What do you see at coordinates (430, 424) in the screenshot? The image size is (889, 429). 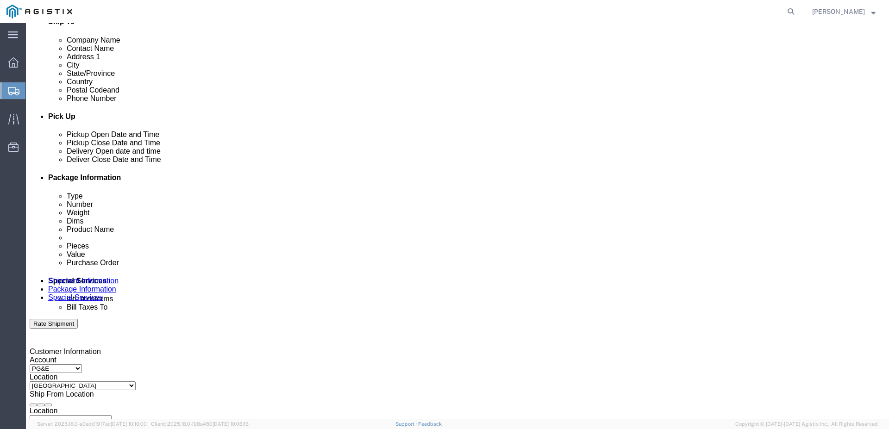 I see `a: Feedback` at bounding box center [430, 424].